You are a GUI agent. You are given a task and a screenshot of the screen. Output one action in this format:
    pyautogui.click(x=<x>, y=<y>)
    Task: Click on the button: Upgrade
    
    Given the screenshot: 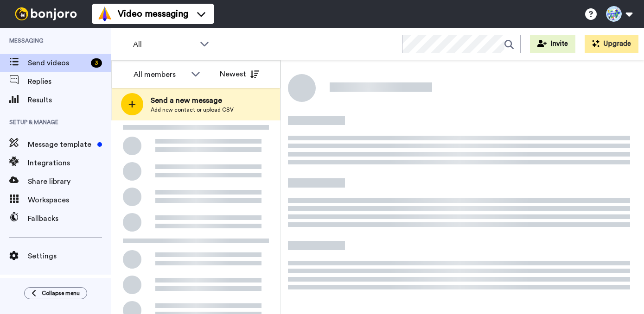 What is the action you would take?
    pyautogui.click(x=612, y=44)
    